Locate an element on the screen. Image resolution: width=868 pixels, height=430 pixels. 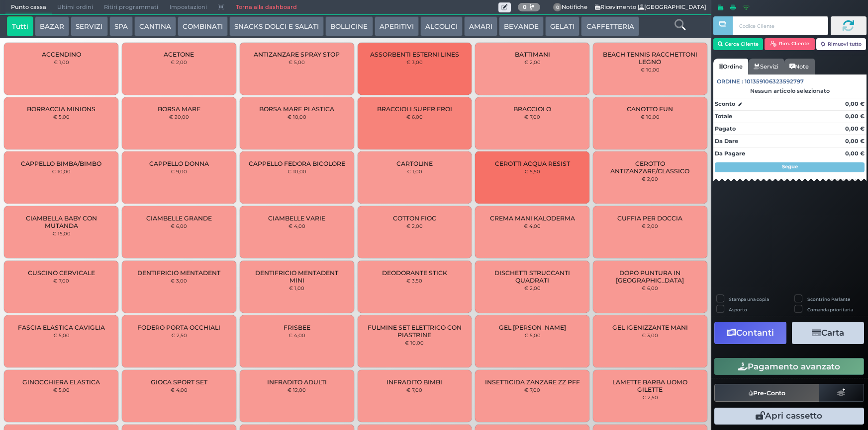
button: APERITIVI is located at coordinates (397, 27).